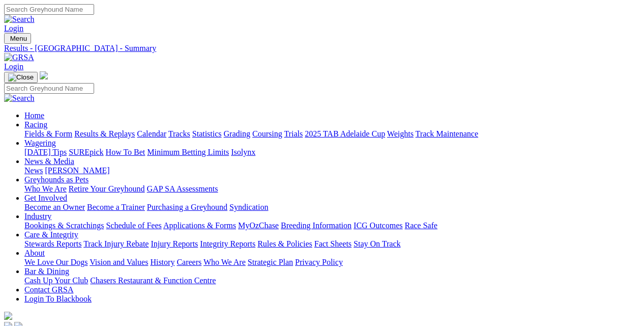 This screenshot has width=641, height=326. What do you see at coordinates (133, 225) in the screenshot?
I see `a: Schedule of Fees` at bounding box center [133, 225].